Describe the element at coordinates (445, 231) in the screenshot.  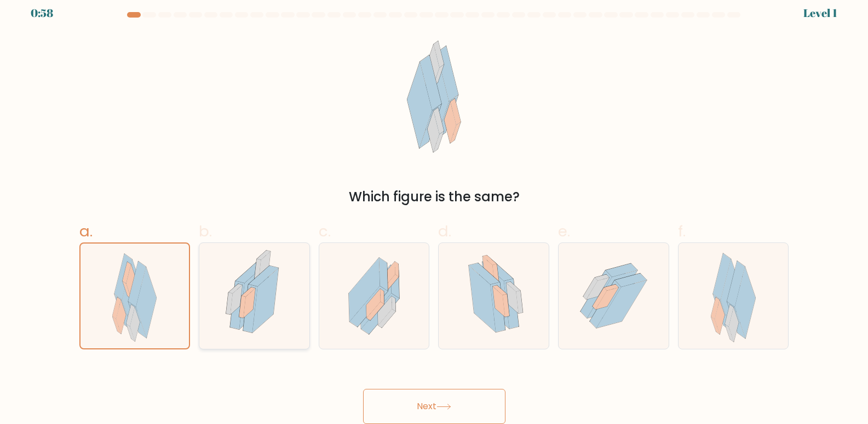
I see `span: d.` at that location.